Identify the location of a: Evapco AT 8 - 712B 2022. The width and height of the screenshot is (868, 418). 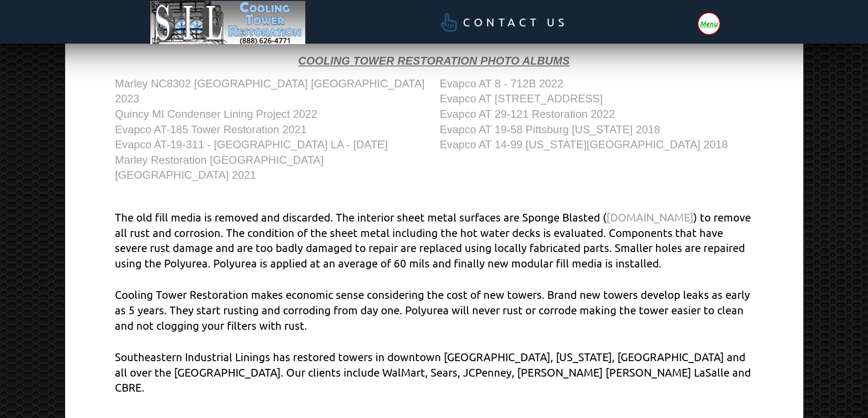
(501, 83).